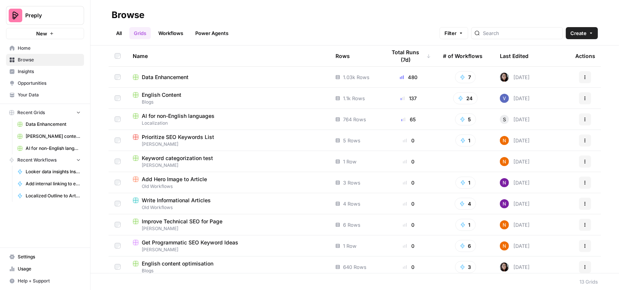  What do you see at coordinates (465, 267) in the screenshot?
I see `button: 3` at bounding box center [465, 267].